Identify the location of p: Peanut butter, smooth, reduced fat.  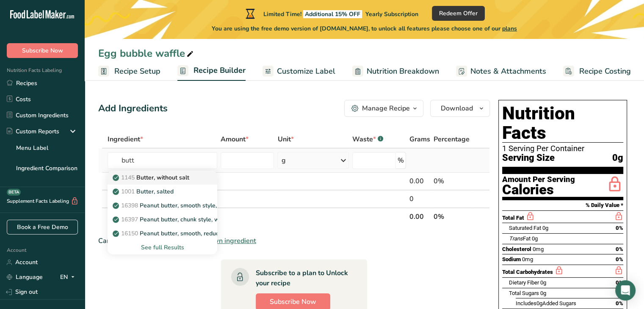
(175, 233).